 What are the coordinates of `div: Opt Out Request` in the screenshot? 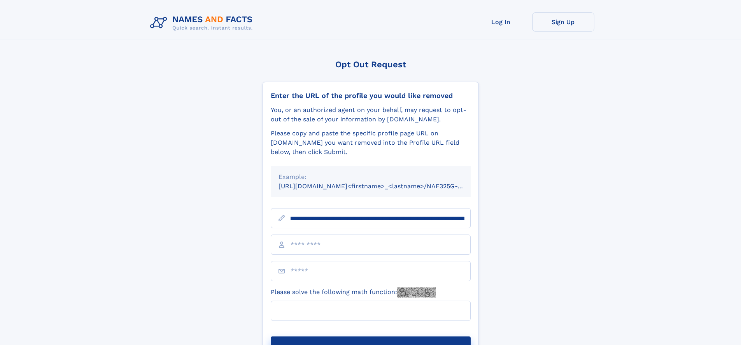 It's located at (371, 64).